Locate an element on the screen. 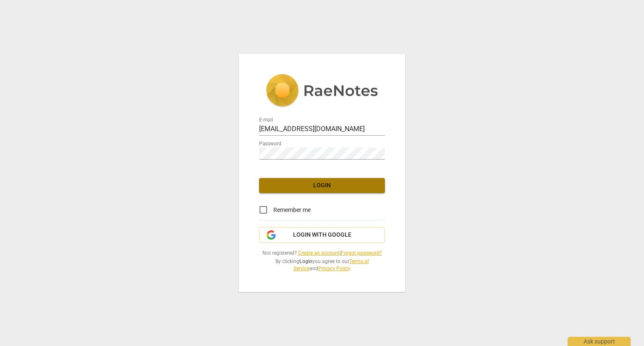  a: Forgot password? is located at coordinates (361, 253).